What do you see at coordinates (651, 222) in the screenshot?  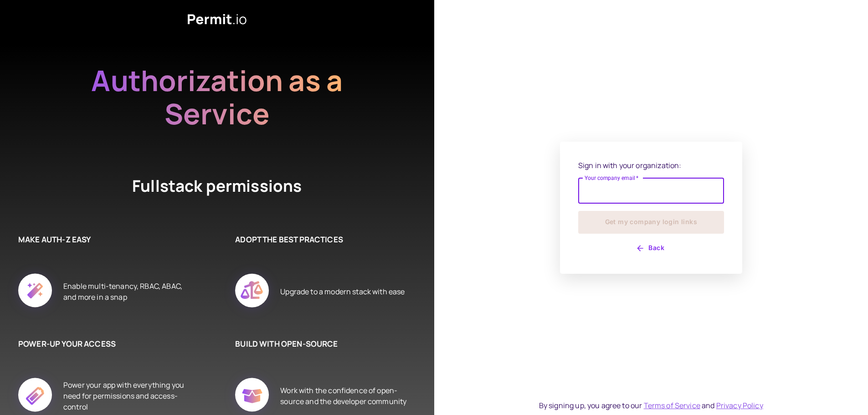 I see `button: Get my company login links` at bounding box center [651, 222].